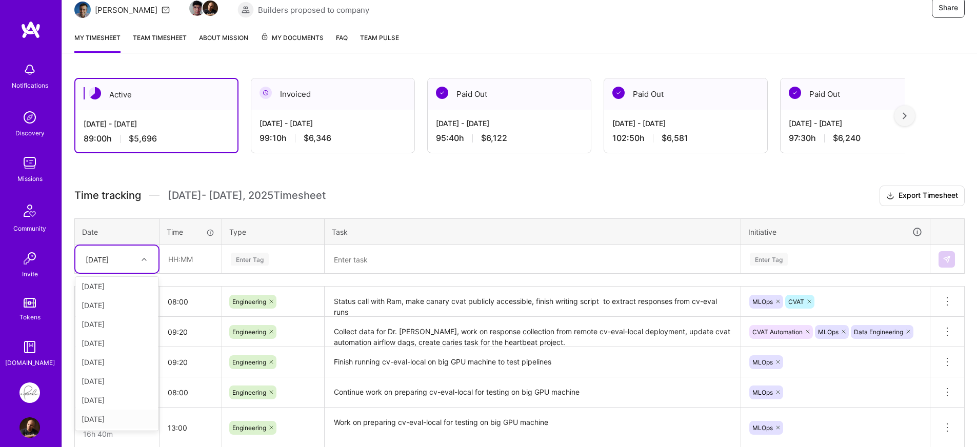  What do you see at coordinates (30, 117) in the screenshot?
I see `img: discovery` at bounding box center [30, 117].